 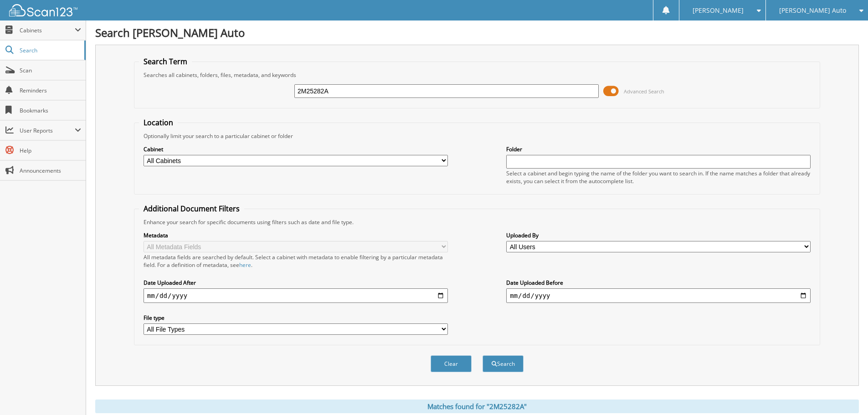 I want to click on span: User Reports, so click(x=47, y=130).